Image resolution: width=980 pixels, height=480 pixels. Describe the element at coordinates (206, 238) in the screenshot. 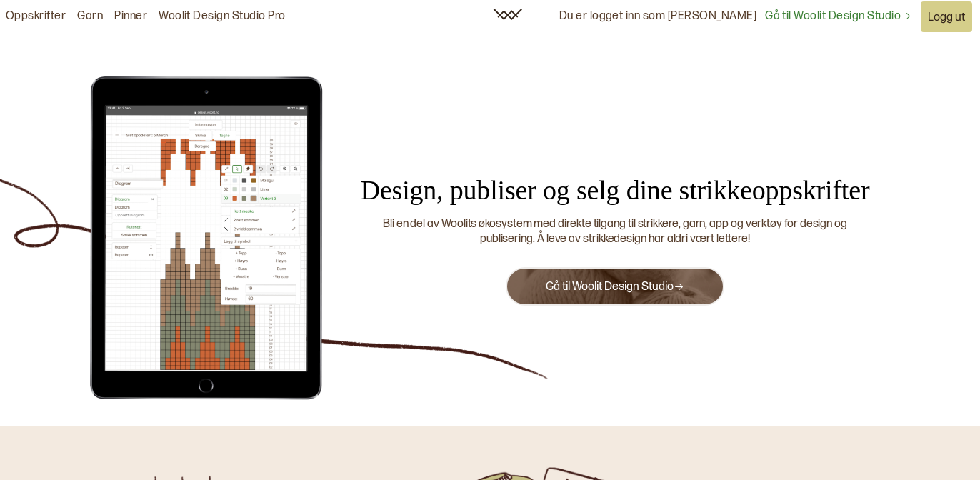

I see `img: Illustrasjon av Woolit Design Studio Pro` at that location.